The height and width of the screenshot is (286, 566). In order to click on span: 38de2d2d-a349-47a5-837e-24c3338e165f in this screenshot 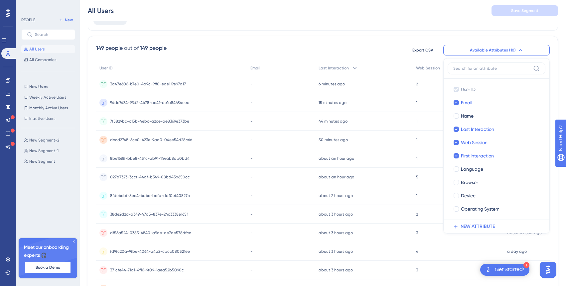, I will do `click(149, 215)`.